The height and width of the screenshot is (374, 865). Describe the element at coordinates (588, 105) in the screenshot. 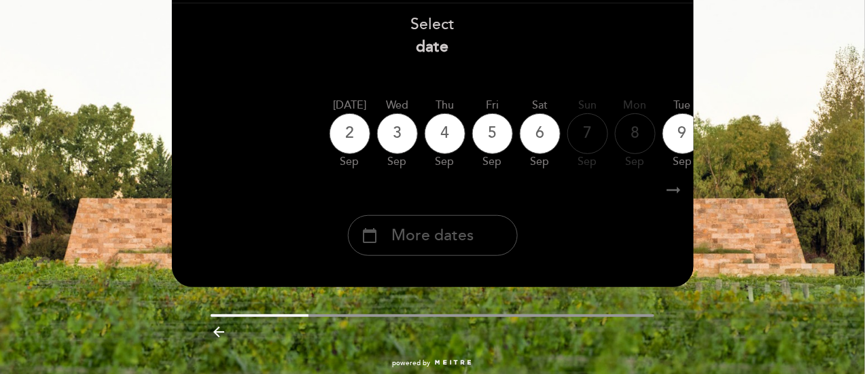

I see `div: Sun` at that location.